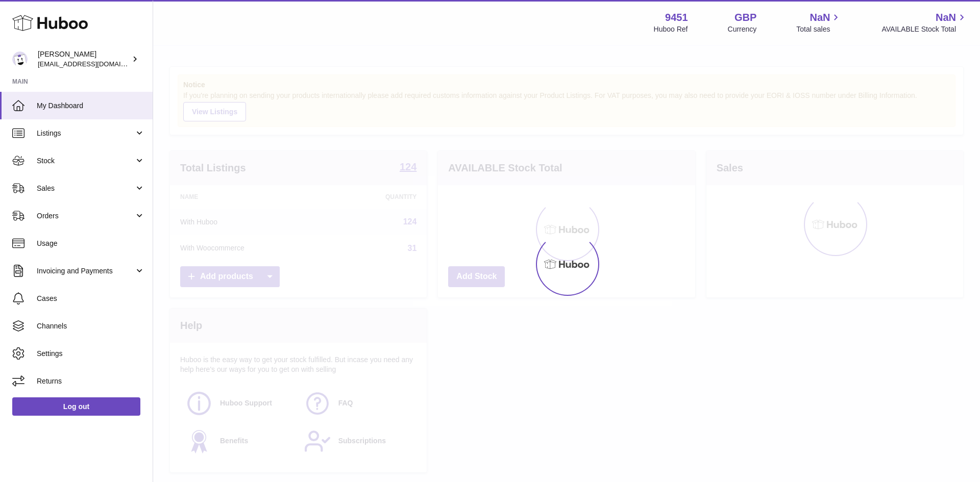 This screenshot has width=980, height=482. Describe the element at coordinates (91, 353) in the screenshot. I see `span: Settings` at that location.